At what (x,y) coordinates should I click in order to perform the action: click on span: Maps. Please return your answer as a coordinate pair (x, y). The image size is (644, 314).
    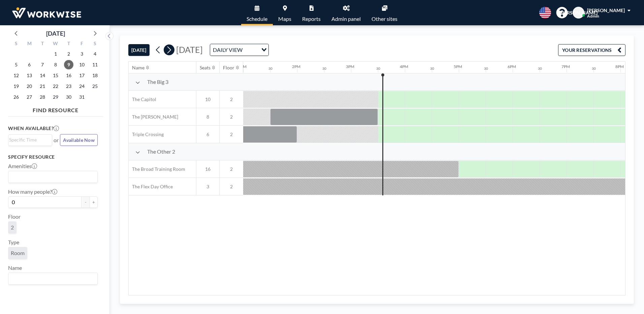
    Looking at the image, I should click on (285, 19).